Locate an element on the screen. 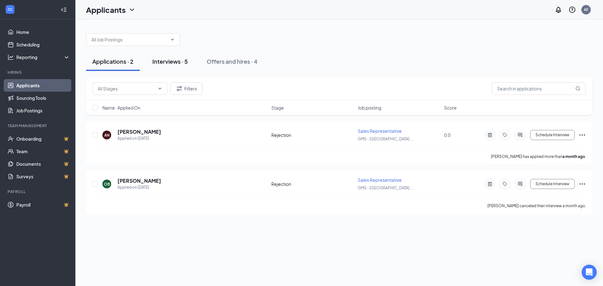 This screenshot has width=603, height=286. a: Home is located at coordinates (43, 32).